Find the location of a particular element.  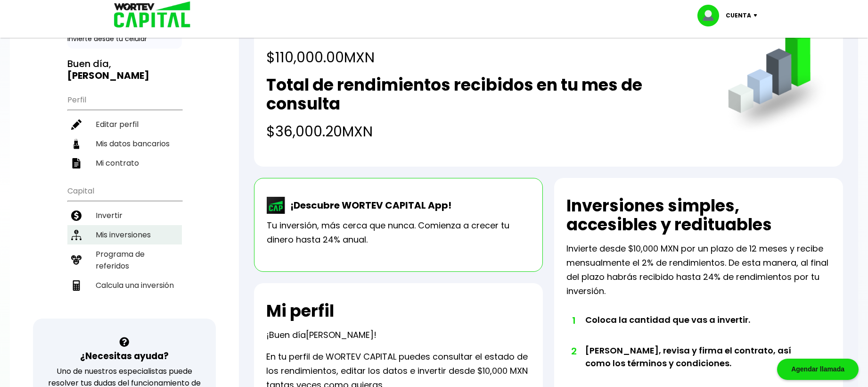

img: recomiendanos-icon.9b8e9327.svg is located at coordinates (76, 260).